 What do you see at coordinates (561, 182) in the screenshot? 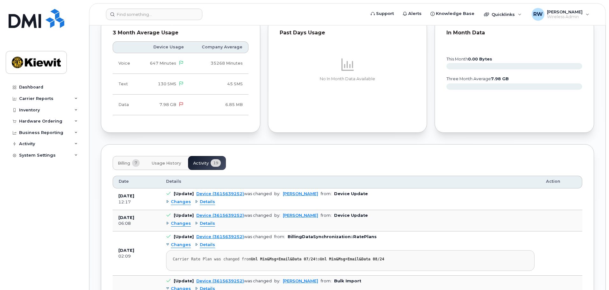
I see `th: Action` at bounding box center [561, 182].